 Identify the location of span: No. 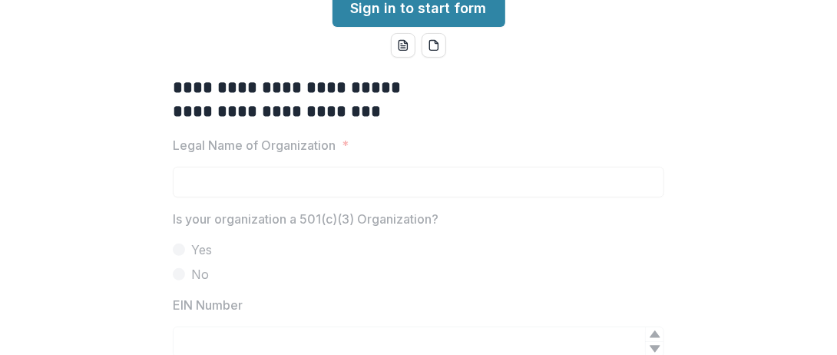
(200, 274).